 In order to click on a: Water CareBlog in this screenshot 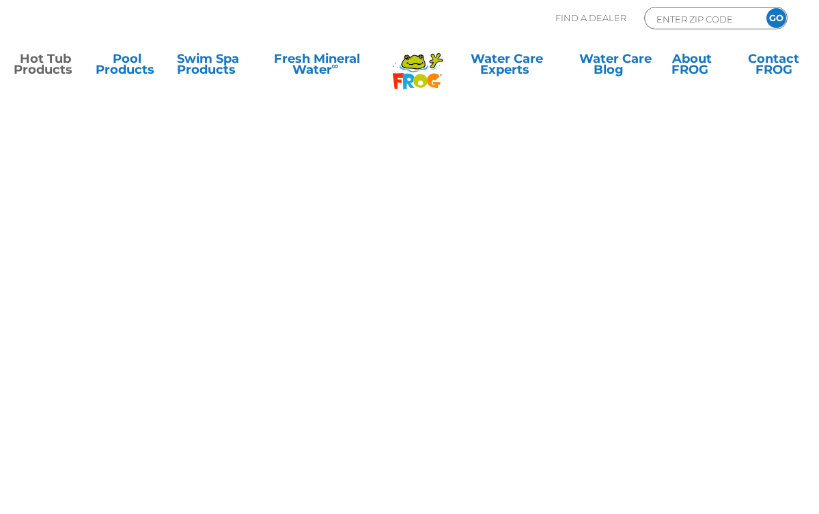, I will do `click(610, 67)`.